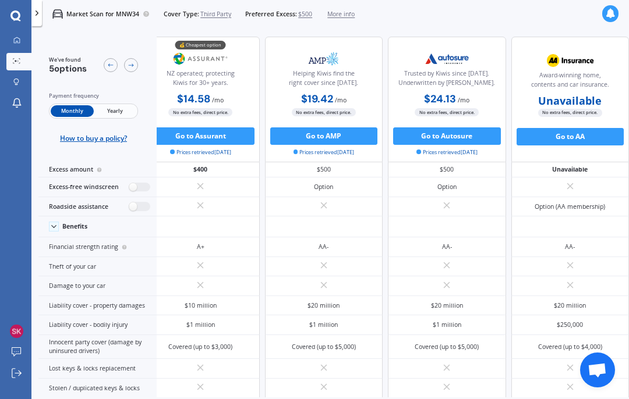  What do you see at coordinates (102, 14) in the screenshot?
I see `p: Market Scan for MNW34` at bounding box center [102, 14].